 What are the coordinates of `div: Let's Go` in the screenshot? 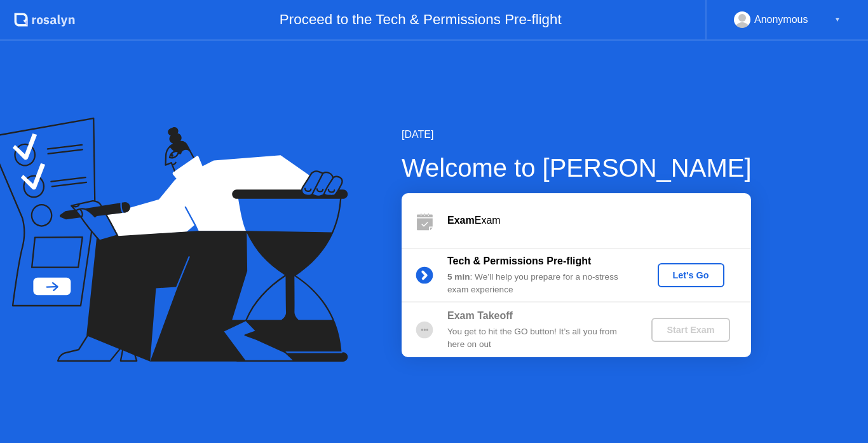 It's located at (691, 275).